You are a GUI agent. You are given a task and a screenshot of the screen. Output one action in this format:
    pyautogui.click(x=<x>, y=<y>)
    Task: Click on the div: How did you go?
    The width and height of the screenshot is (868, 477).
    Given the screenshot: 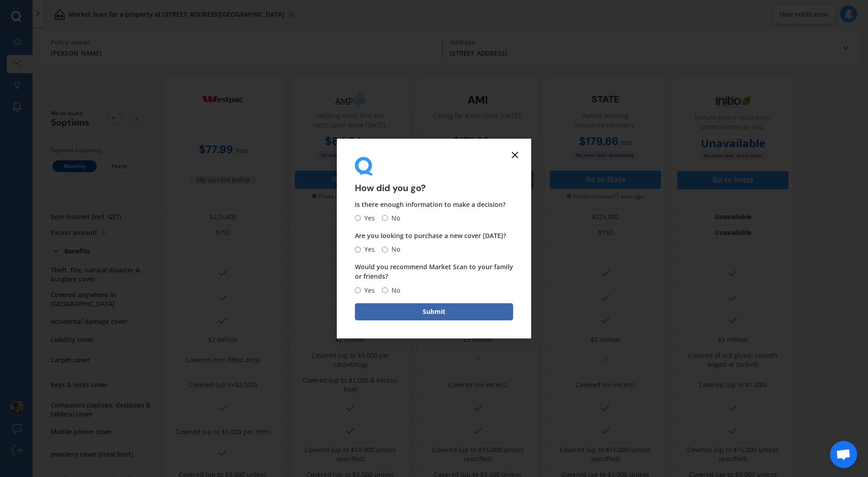 What is the action you would take?
    pyautogui.click(x=434, y=174)
    